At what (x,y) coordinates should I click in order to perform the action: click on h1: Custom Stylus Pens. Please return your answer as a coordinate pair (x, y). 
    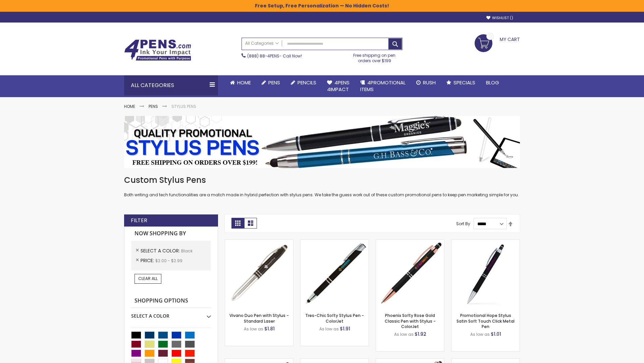
    Looking at the image, I should click on (322, 180).